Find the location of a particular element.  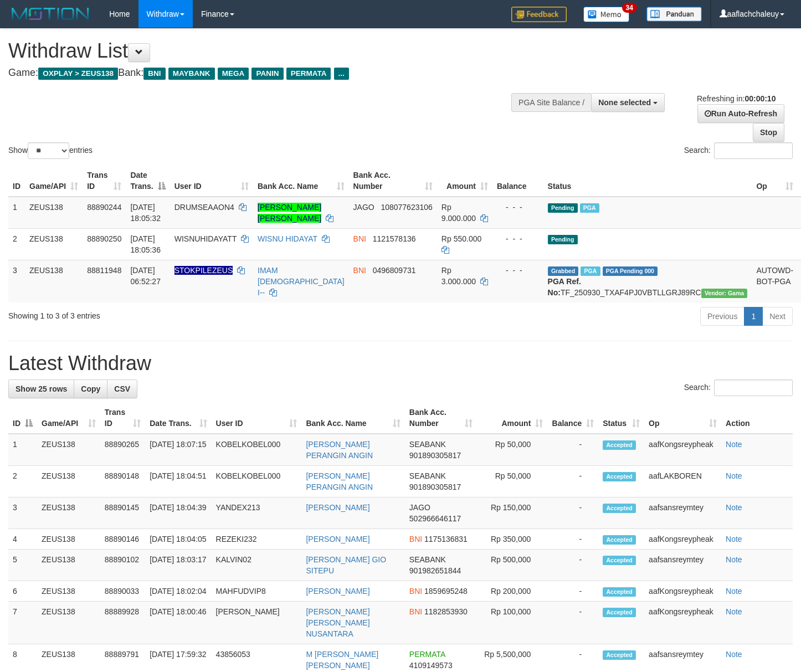

h4: Game: Bank: is located at coordinates (265, 73).